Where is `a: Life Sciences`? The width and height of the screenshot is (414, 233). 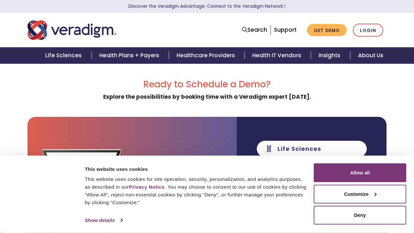 a: Life Sciences is located at coordinates (64, 55).